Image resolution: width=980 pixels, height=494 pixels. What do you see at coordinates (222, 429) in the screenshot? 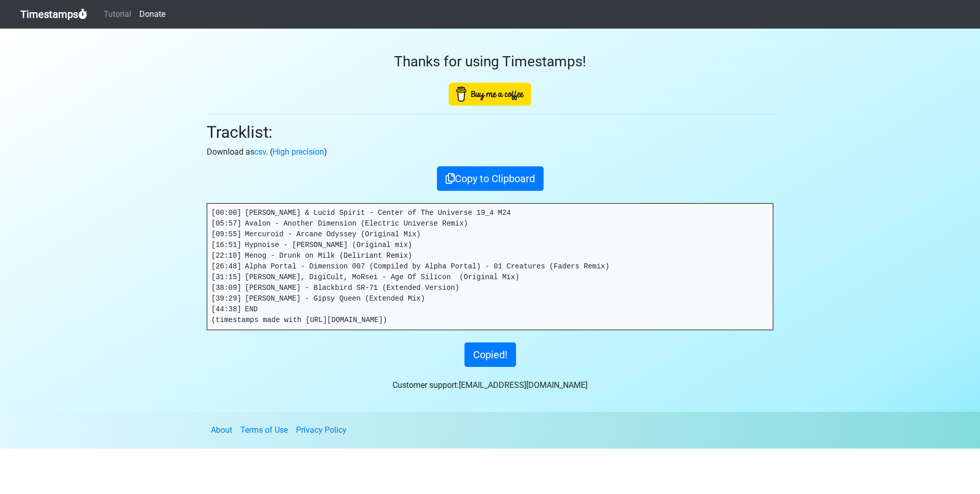
I see `a: About` at bounding box center [222, 429].